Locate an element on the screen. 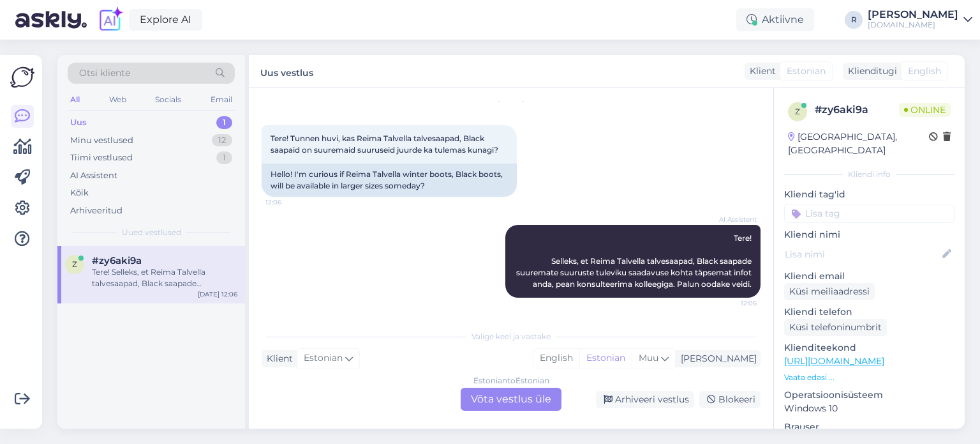 Image resolution: width=980 pixels, height=444 pixels. div: Estonian to Estonian is located at coordinates (511, 380).